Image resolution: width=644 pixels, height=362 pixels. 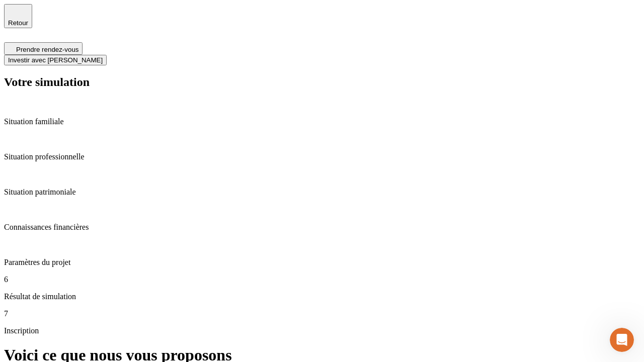 I want to click on p: Résultat de simulation, so click(x=322, y=296).